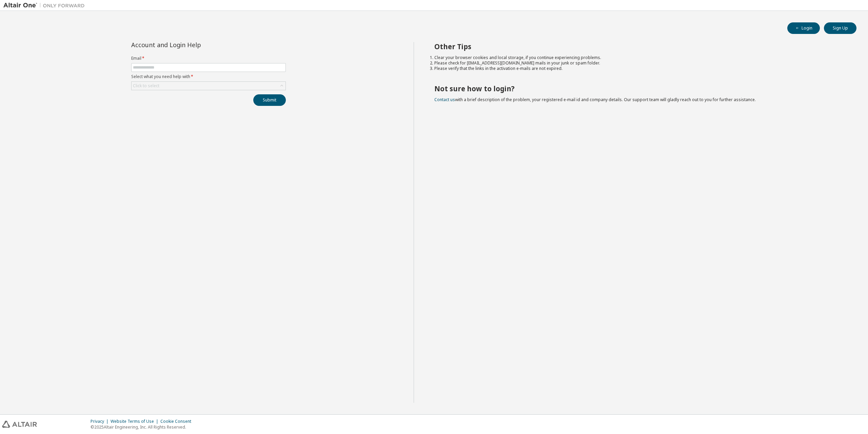 This screenshot has width=868, height=434. Describe the element at coordinates (444, 99) in the screenshot. I see `a: Contact us` at that location.